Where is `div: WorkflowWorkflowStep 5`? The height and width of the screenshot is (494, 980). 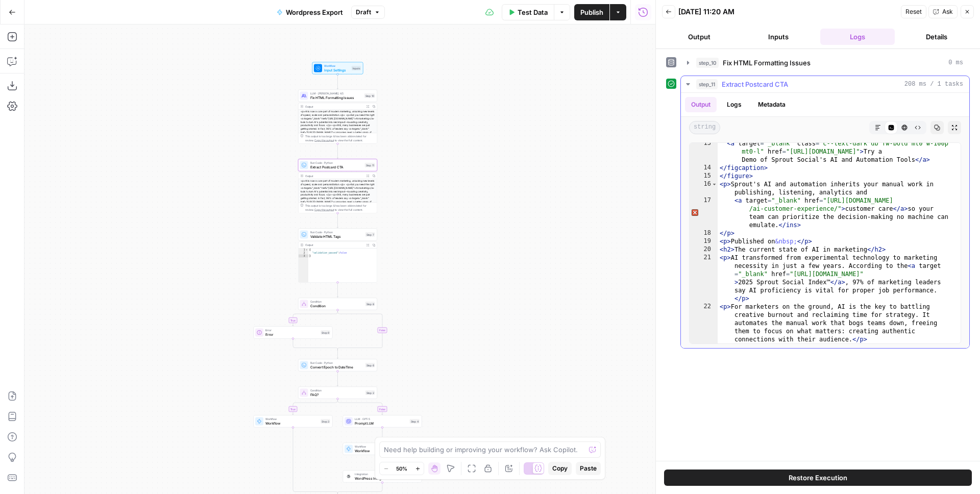 div: WorkflowWorkflowStep 5 is located at coordinates (382, 449).